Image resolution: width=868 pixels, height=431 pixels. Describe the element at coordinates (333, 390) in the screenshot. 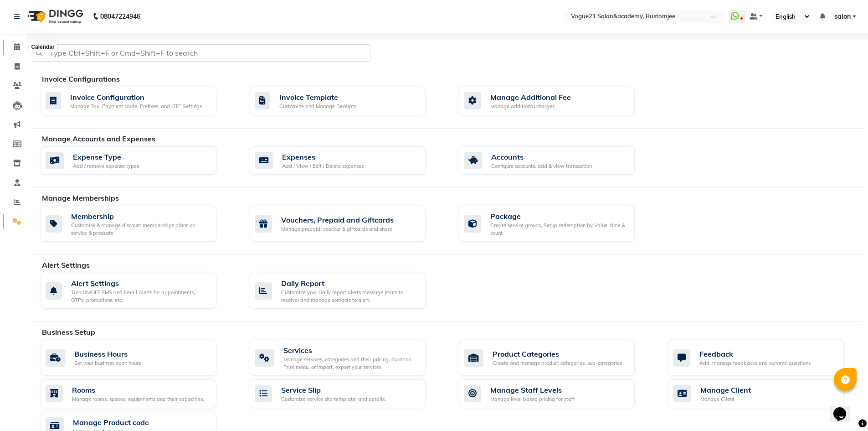

I see `div: Service Slip` at that location.